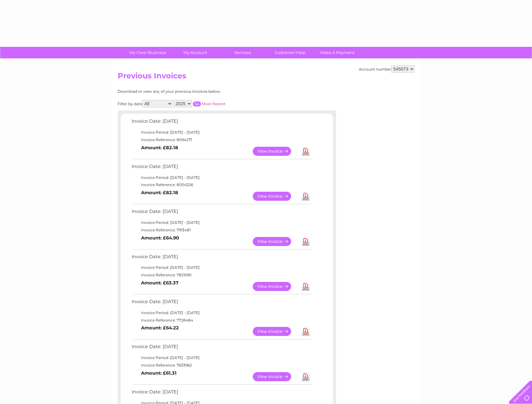 The height and width of the screenshot is (404, 532). Describe the element at coordinates (148, 53) in the screenshot. I see `a: My Clear Business` at that location.